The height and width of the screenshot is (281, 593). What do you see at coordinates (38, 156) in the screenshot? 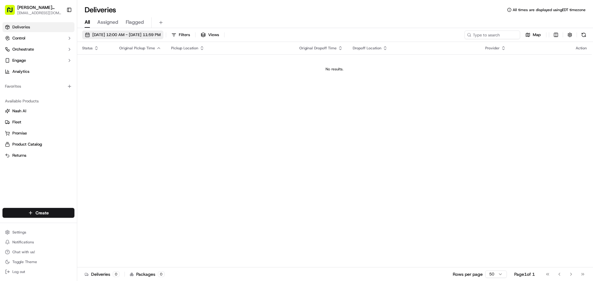
I see `a: Returns` at bounding box center [38, 156].